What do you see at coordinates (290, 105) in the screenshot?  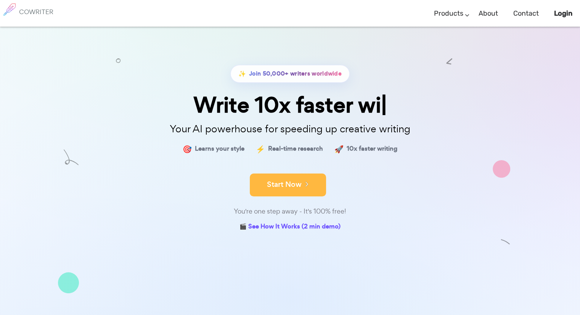 I see `div: Write 10x faster wi` at bounding box center [290, 105].